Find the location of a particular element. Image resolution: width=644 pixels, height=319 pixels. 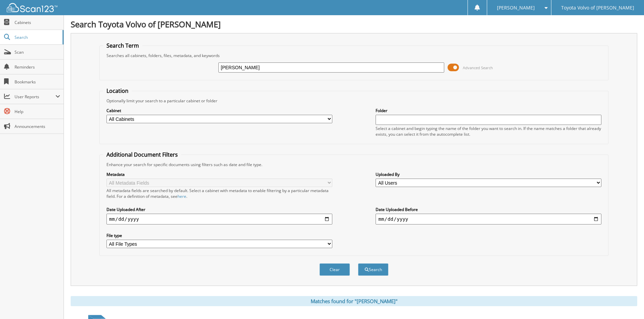

label: Folder is located at coordinates (488, 110).